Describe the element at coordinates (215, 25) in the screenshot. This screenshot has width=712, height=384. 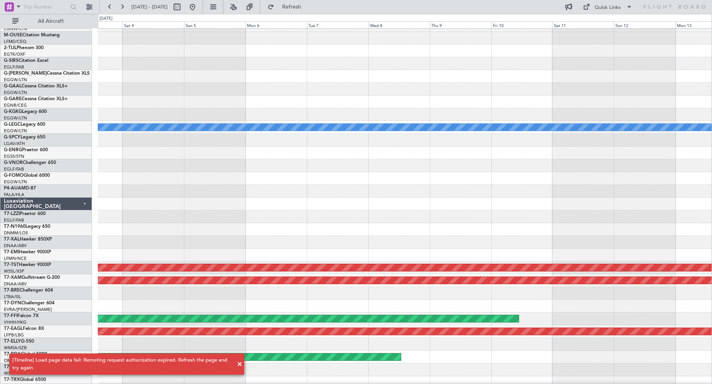
I see `div: Sun 5` at that location.